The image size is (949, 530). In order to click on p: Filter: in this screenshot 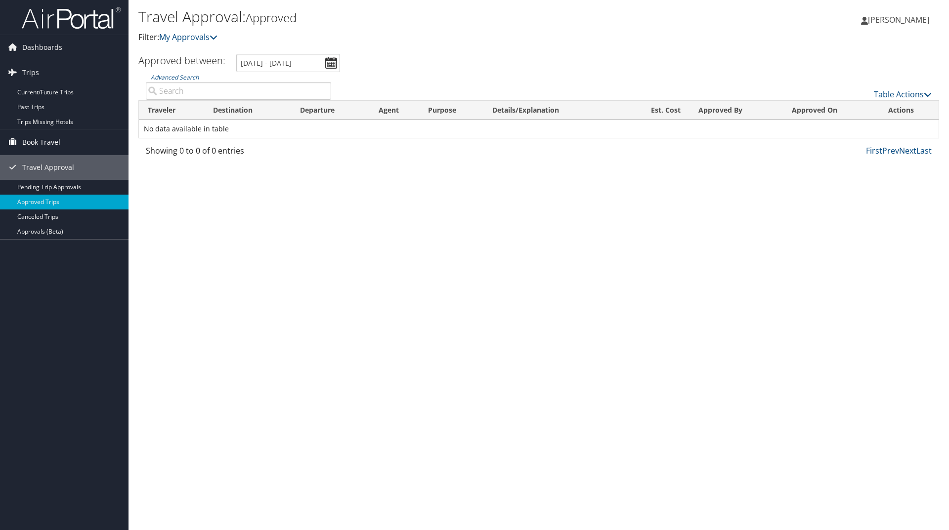, I will do `click(405, 38)`.